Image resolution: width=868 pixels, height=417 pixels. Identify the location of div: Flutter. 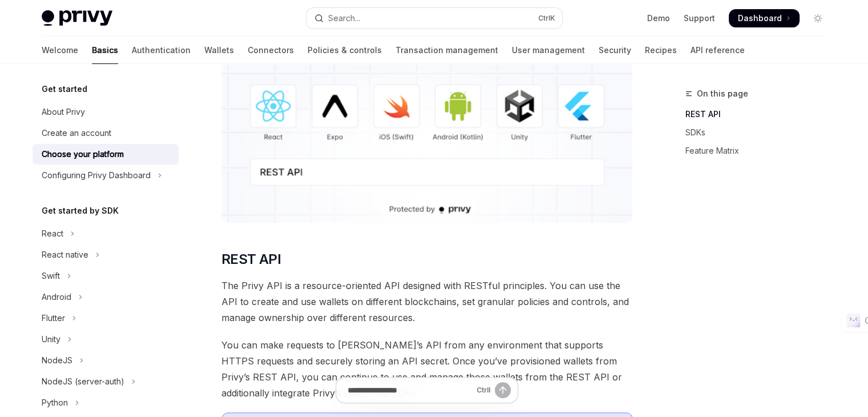
(53, 318).